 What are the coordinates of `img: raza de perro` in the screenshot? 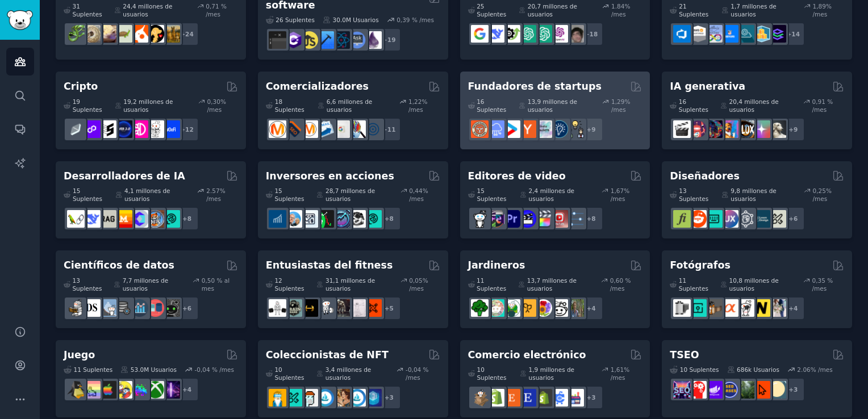 It's located at (171, 34).